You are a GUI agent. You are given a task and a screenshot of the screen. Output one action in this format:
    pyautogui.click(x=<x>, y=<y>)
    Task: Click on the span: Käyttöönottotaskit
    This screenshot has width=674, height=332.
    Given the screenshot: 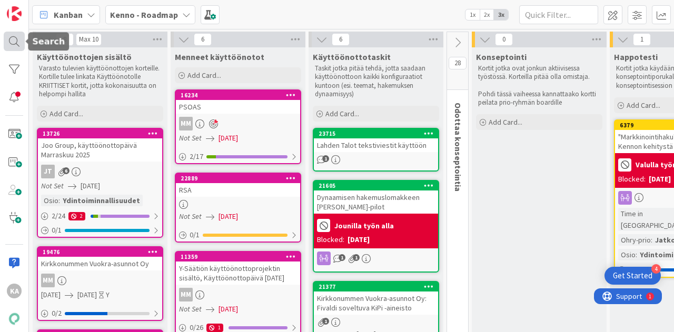 What is the action you would take?
    pyautogui.click(x=352, y=57)
    